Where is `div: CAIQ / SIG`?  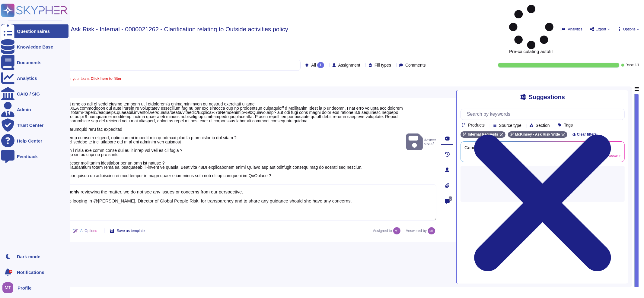 div: CAIQ / SIG is located at coordinates (29, 94).